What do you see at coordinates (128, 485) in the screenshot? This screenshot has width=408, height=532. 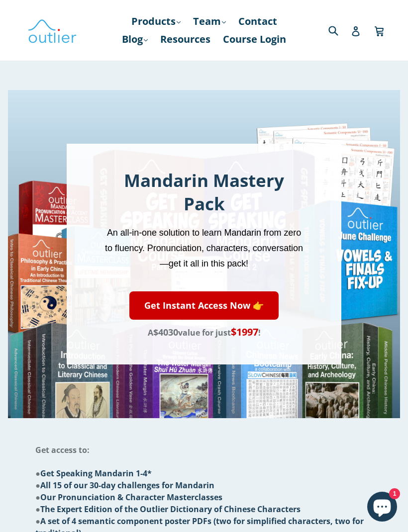 I see `span: All 15 of our 30-day challenges for Mandarin` at bounding box center [128, 485].